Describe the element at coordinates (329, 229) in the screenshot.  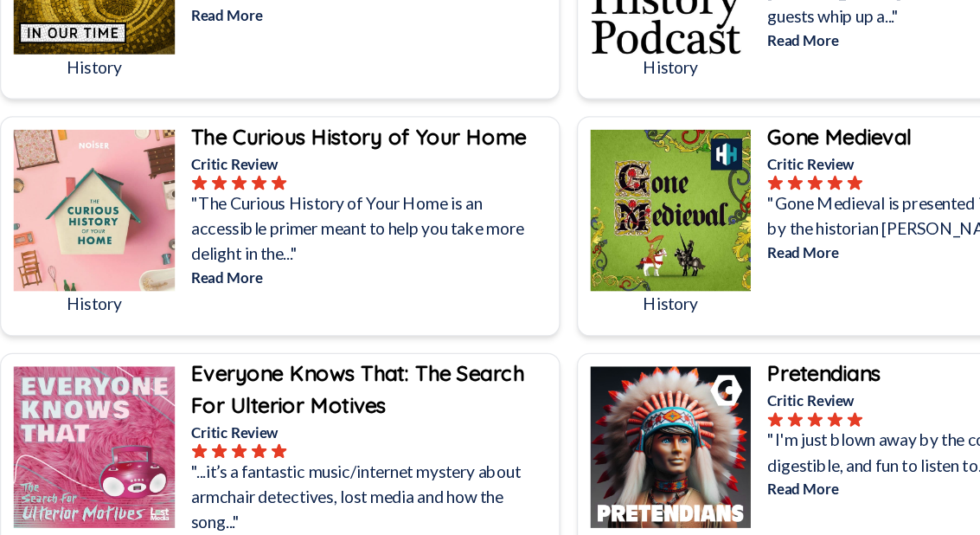
I see `p: "The Curious History of Your Home is an accessible primer meant to help you take more delight in ...` at that location.